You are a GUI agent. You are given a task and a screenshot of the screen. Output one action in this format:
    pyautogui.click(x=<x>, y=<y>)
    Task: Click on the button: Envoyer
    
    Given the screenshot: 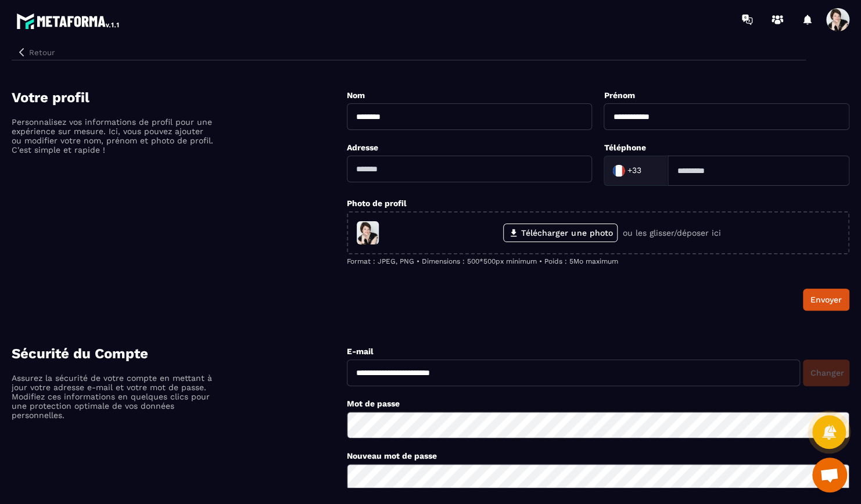 What is the action you would take?
    pyautogui.click(x=826, y=300)
    